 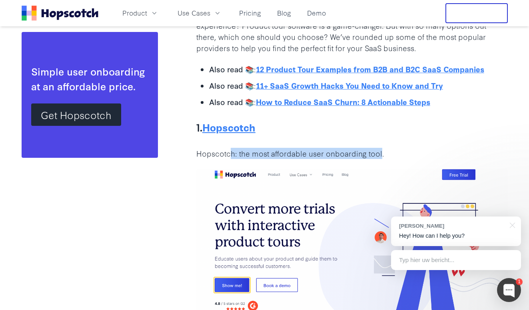 What do you see at coordinates (370, 69) in the screenshot?
I see `a: 12 Product Tour Examples from B2B and B2C SaaS Companies` at bounding box center [370, 69].